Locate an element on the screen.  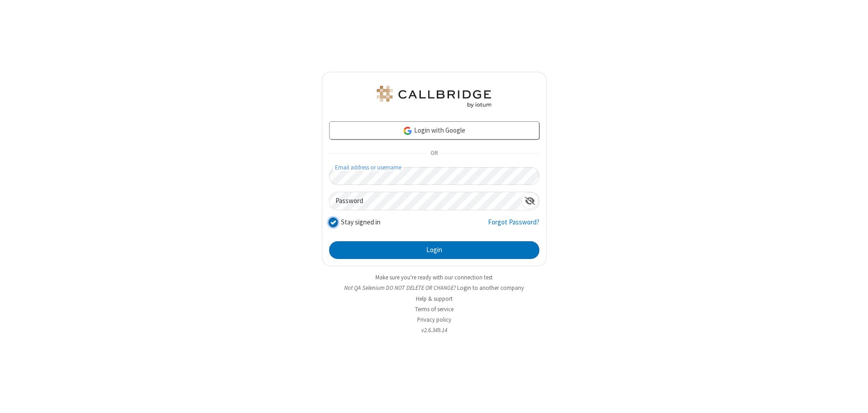
a: Privacy policy is located at coordinates (434, 319).